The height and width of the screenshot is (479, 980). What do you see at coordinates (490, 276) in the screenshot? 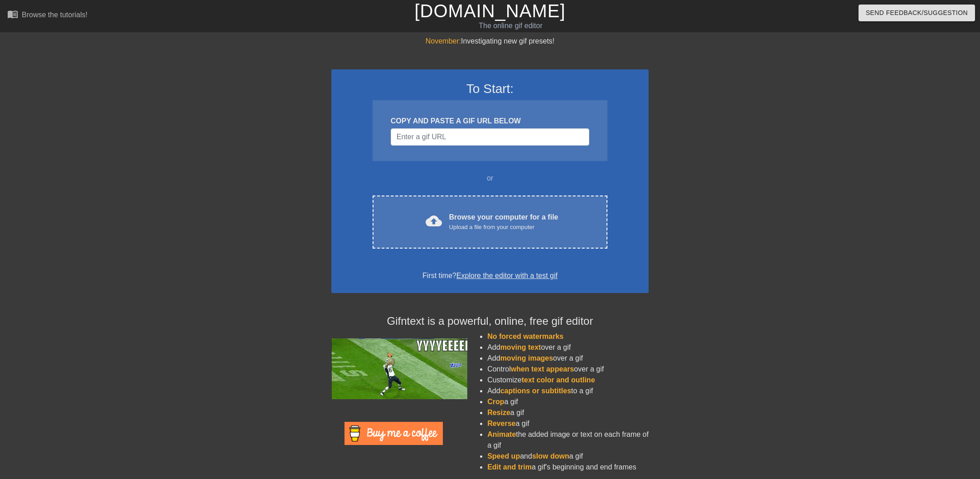
I see `div: First time?` at bounding box center [490, 276].